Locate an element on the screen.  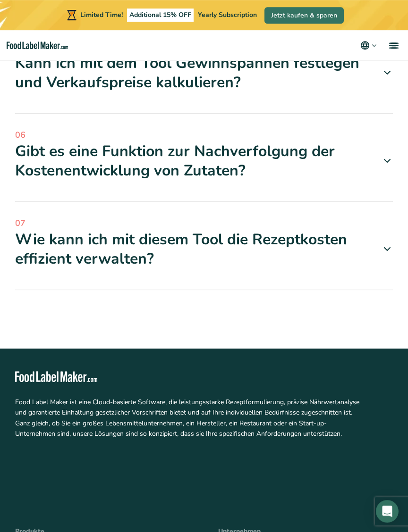
div: Wie kann ich mit diesem Tool die Rezeptkosten effizient verwalten? is located at coordinates (204, 249).